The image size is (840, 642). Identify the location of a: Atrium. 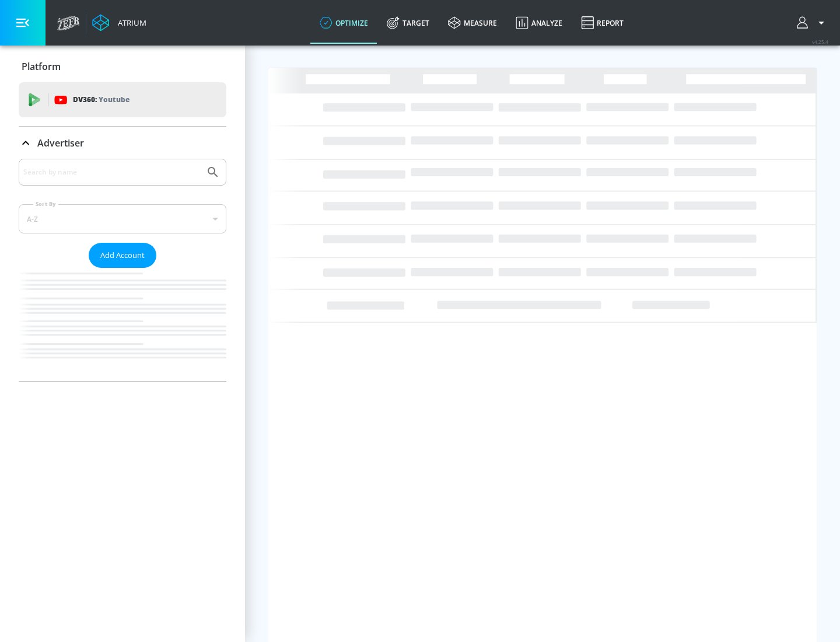
(119, 23).